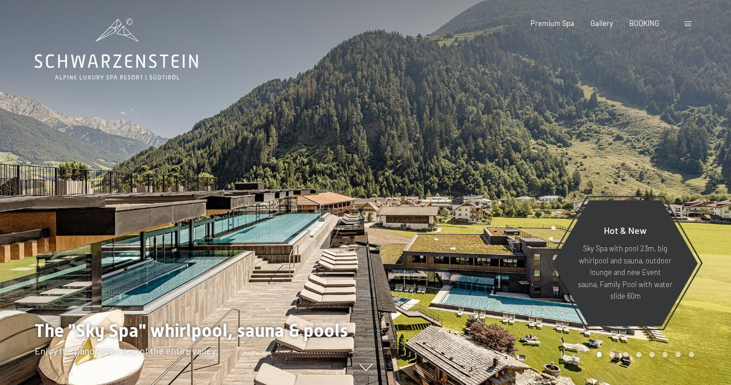 The image size is (731, 385). What do you see at coordinates (645, 23) in the screenshot?
I see `span: BOOKING` at bounding box center [645, 23].